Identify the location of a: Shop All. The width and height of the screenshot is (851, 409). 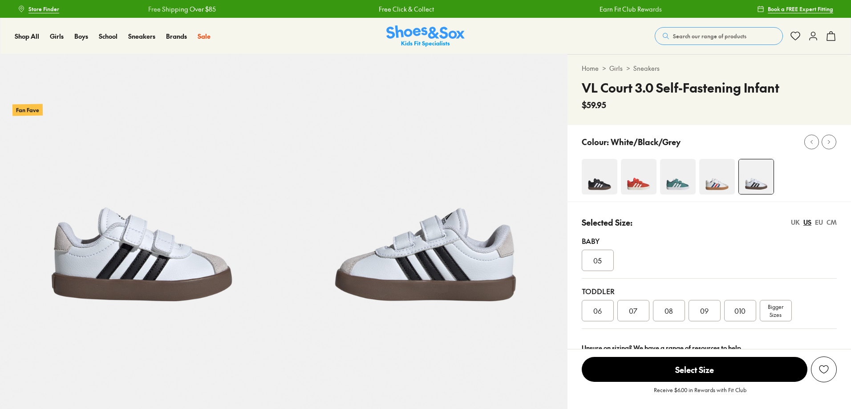
(27, 36).